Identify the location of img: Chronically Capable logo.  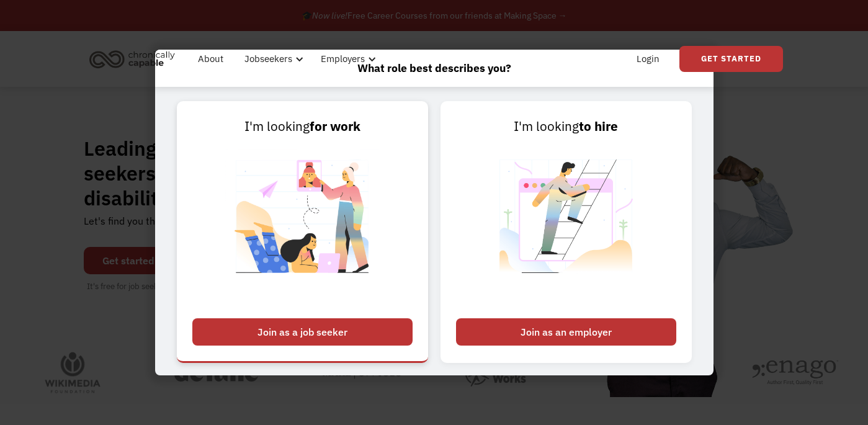
(132, 59).